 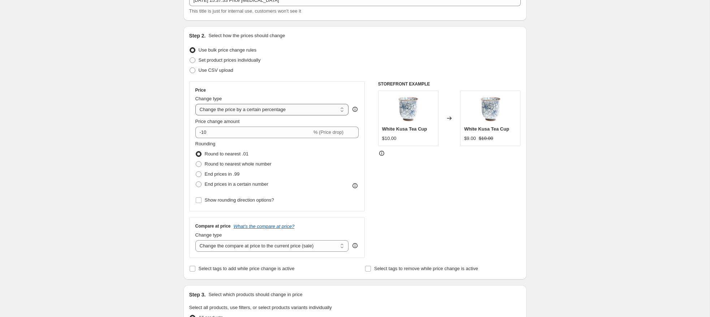 I want to click on span: Select all products, use filters, or select products variants individually, so click(x=260, y=308).